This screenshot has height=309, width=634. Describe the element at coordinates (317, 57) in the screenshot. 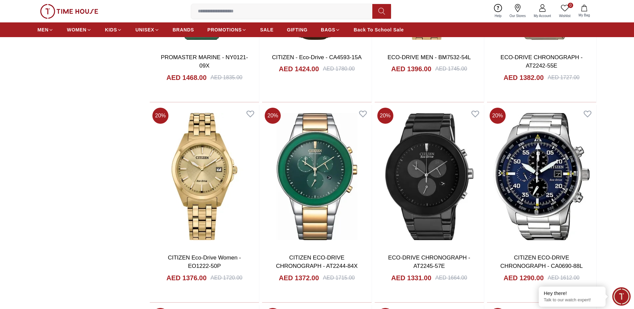

I see `a: CITIZEN - Eco-Drive - CA4593-15A` at that location.